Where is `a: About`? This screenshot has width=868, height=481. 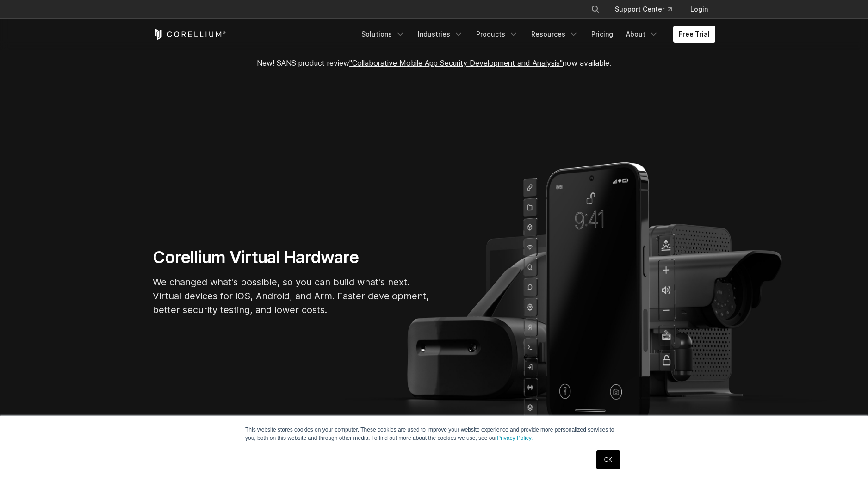 a: About is located at coordinates (642, 34).